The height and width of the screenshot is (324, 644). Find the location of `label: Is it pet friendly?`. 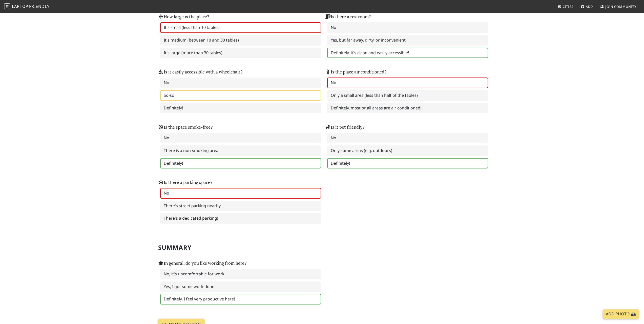

label: Is it pet friendly? is located at coordinates (345, 127).